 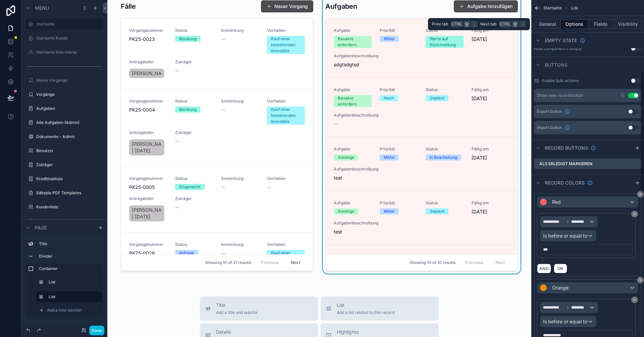 I want to click on a: Alle Aufgaben (Admin), so click(x=68, y=123).